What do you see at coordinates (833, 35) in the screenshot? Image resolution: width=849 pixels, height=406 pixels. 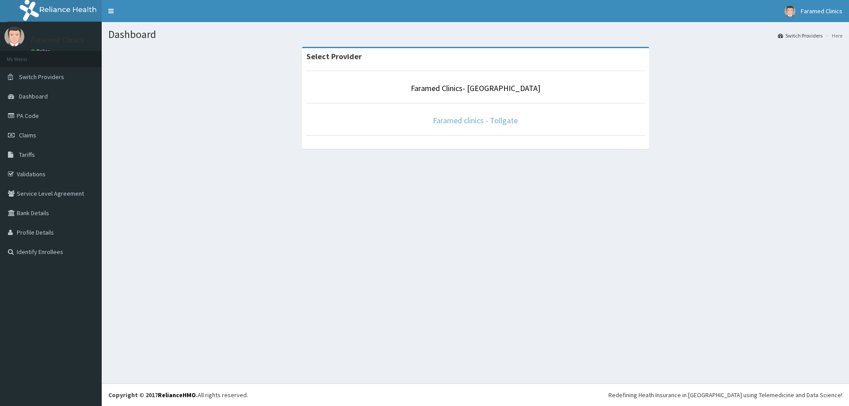 I see `li: Here` at bounding box center [833, 35].